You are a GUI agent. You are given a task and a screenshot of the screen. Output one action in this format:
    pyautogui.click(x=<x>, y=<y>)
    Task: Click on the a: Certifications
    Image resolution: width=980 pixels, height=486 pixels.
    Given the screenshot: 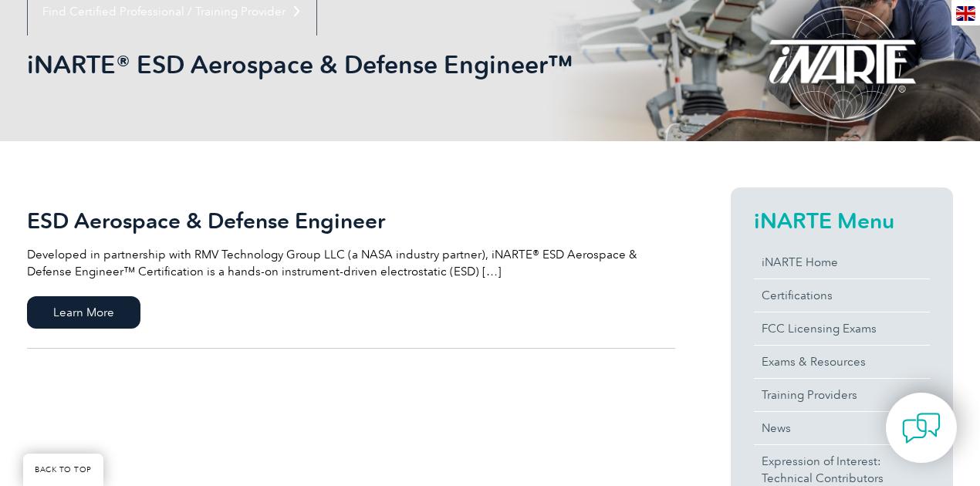 What is the action you would take?
    pyautogui.click(x=842, y=295)
    